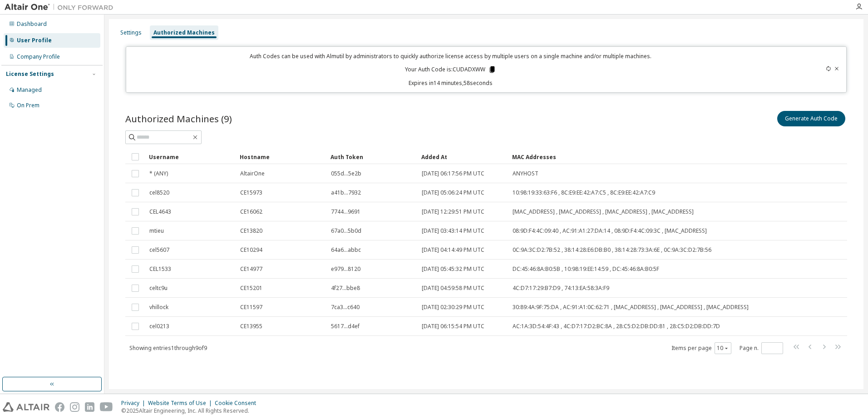 Image resolution: width=868 pixels, height=420 pixels. I want to click on span: 67a0...5b0d, so click(346, 231).